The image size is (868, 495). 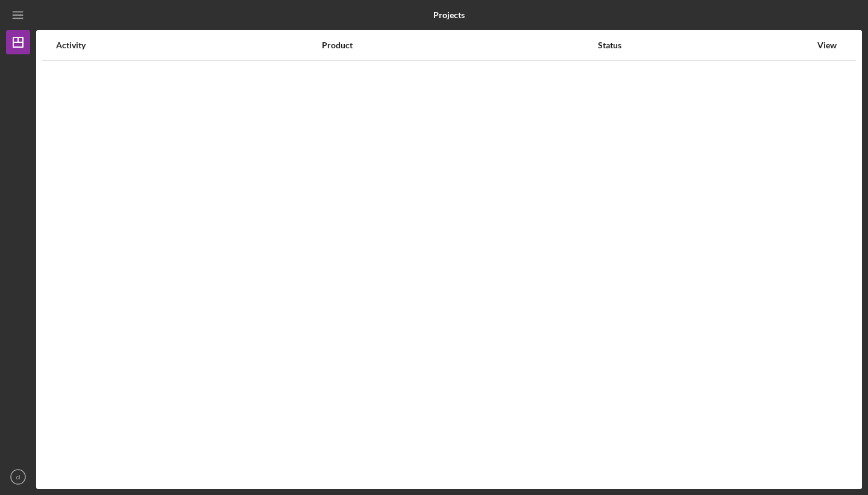 I want to click on text: cl, so click(x=18, y=477).